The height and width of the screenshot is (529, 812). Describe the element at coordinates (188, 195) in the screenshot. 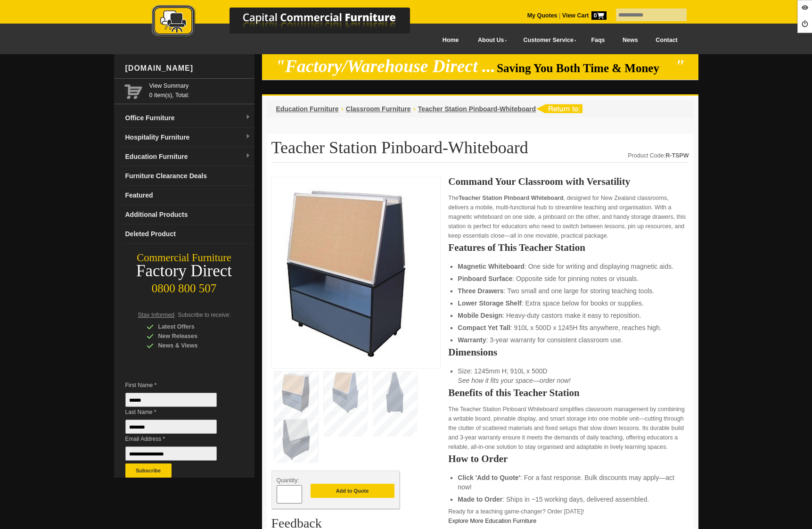

I see `a: Featured` at that location.